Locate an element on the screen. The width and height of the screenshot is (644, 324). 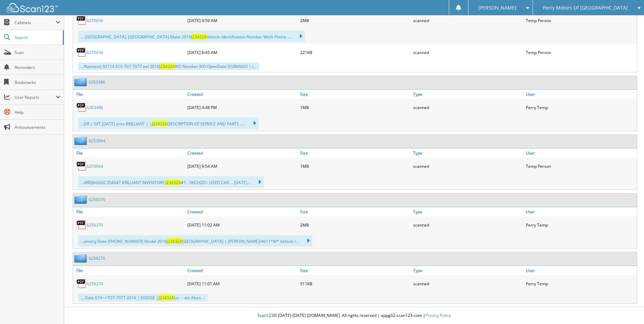
a: Privacy Policy is located at coordinates (438, 315).